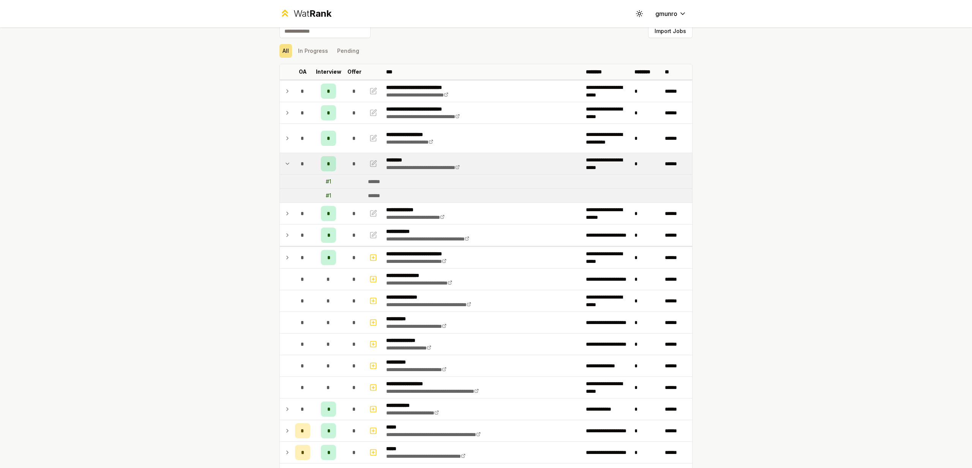 The width and height of the screenshot is (972, 468). What do you see at coordinates (321, 13) in the screenshot?
I see `span: Rank` at bounding box center [321, 13].